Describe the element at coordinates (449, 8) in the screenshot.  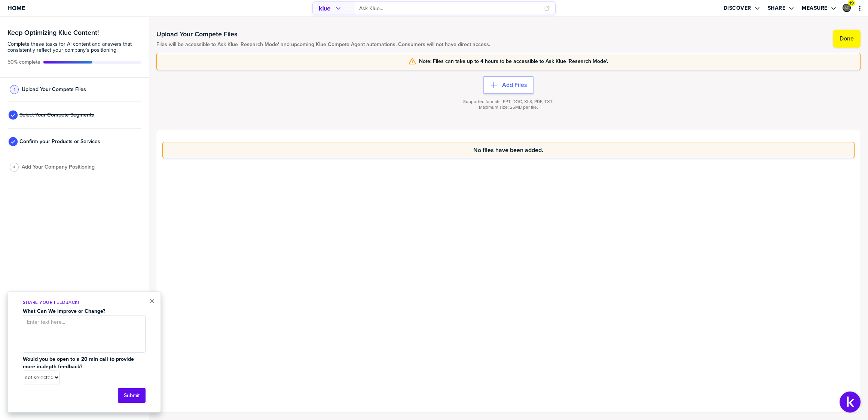
I see `input: Ask Klue...` at that location.